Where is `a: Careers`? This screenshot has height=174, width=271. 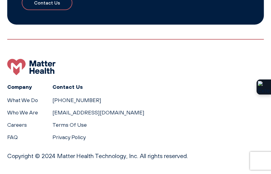
a: Careers is located at coordinates (17, 125).